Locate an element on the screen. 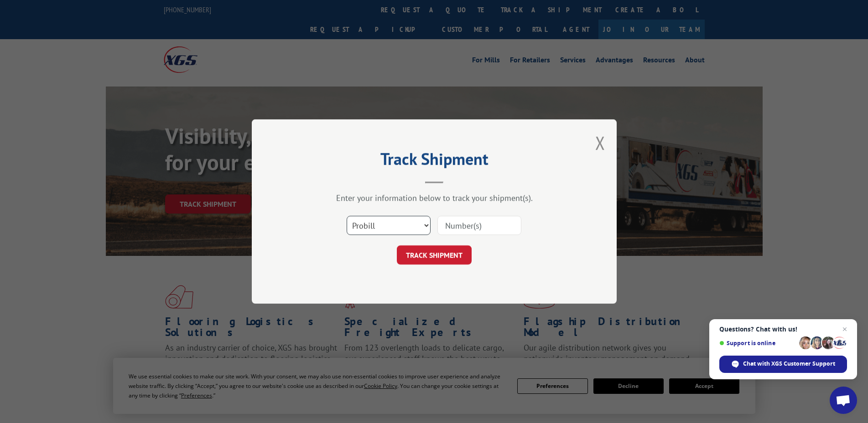 The width and height of the screenshot is (868, 423). span: Support is online is located at coordinates (757, 343).